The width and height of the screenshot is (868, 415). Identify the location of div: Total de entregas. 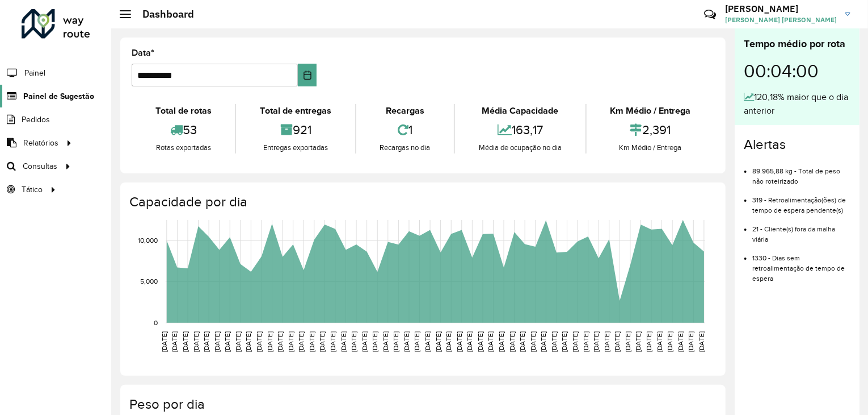
(295, 111).